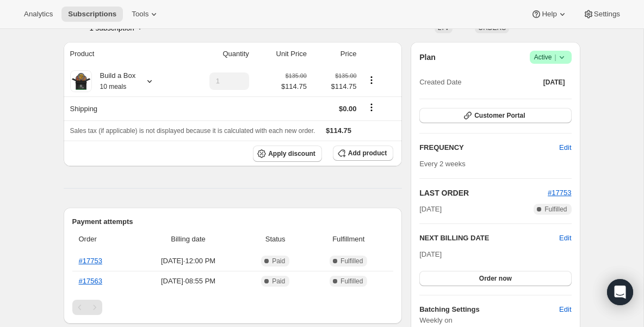 This screenshot has width=644, height=327. Describe the element at coordinates (489, 238) in the screenshot. I see `h2: NEXT BILLING DATE` at that location.